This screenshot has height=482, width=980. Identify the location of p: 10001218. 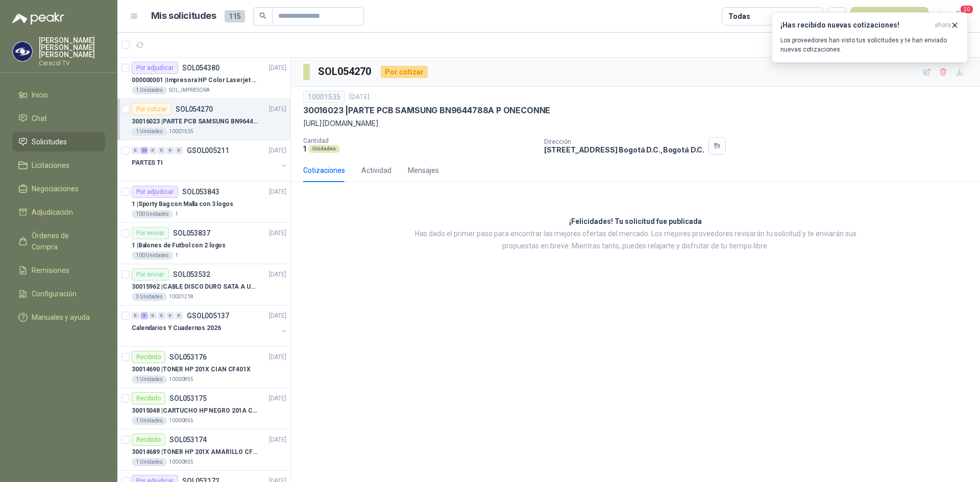
(181, 297).